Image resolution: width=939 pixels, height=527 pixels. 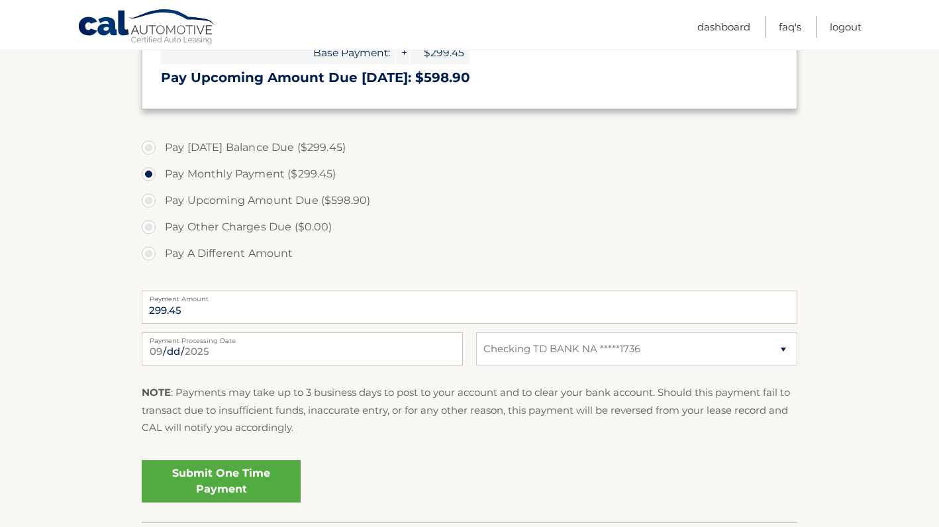 I want to click on label: Pay Other Charges Due ($0.00), so click(x=469, y=227).